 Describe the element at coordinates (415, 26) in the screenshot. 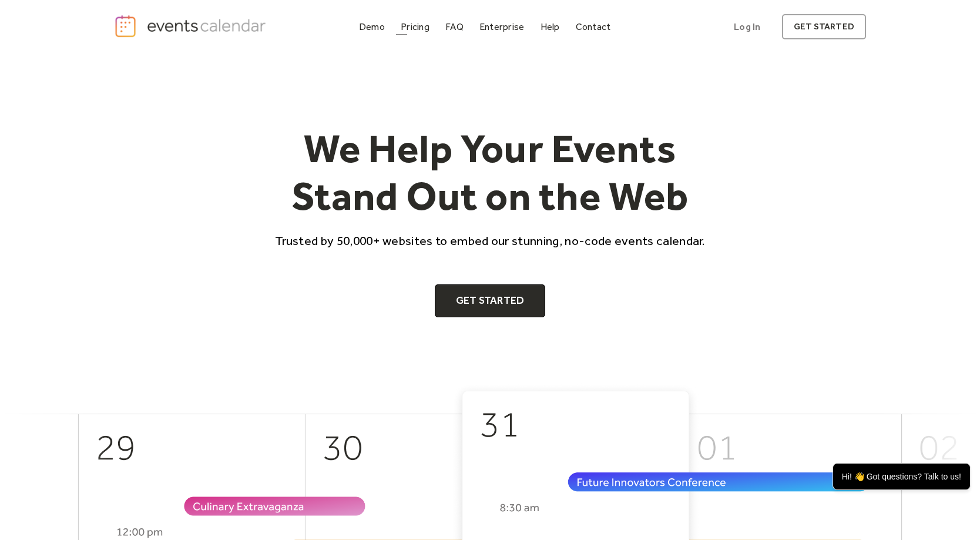

I see `div: Pricing` at that location.